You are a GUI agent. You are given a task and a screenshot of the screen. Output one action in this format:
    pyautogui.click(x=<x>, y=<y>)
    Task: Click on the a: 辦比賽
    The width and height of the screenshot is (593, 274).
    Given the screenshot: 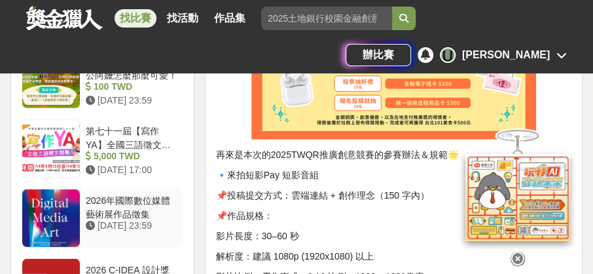 What is the action you would take?
    pyautogui.click(x=378, y=55)
    